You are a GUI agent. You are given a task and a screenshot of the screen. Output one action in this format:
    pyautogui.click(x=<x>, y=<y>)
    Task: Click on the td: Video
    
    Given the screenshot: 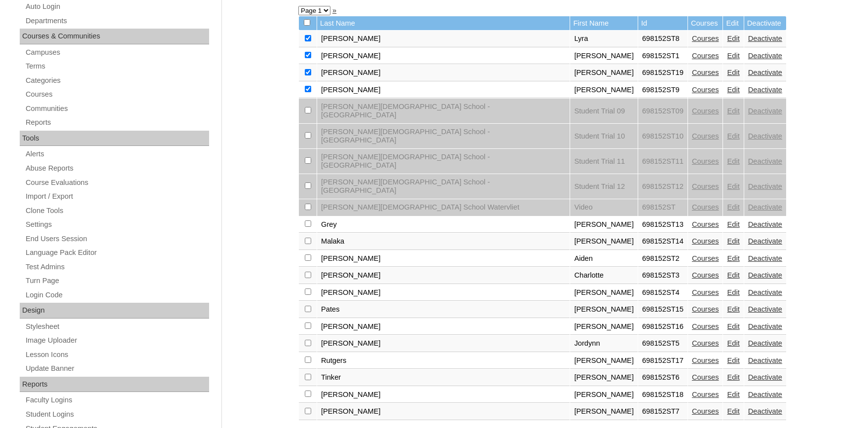 What is the action you would take?
    pyautogui.click(x=603, y=208)
    